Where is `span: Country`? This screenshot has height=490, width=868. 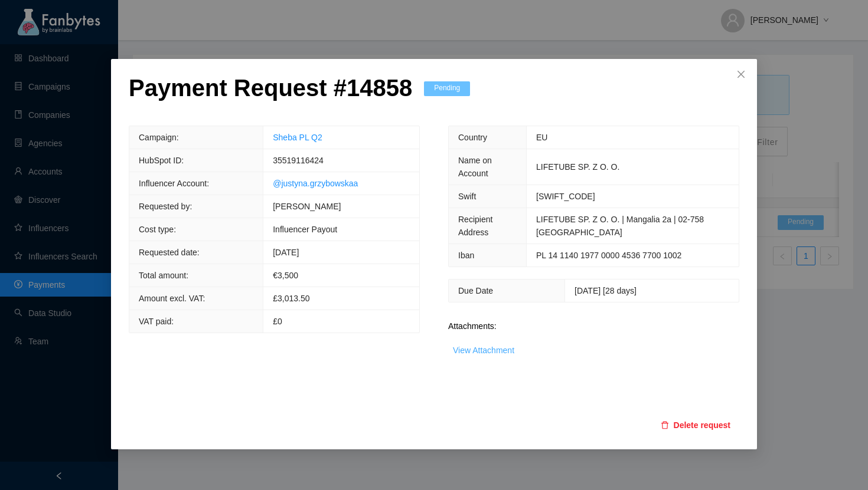 span: Country is located at coordinates (473, 137).